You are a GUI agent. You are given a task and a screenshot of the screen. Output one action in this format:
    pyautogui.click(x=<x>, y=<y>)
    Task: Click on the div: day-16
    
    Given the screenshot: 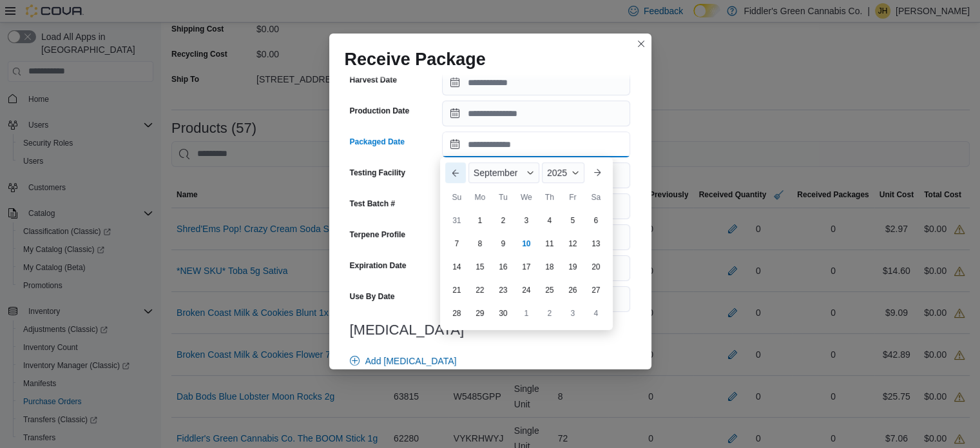 What is the action you would take?
    pyautogui.click(x=504, y=267)
    